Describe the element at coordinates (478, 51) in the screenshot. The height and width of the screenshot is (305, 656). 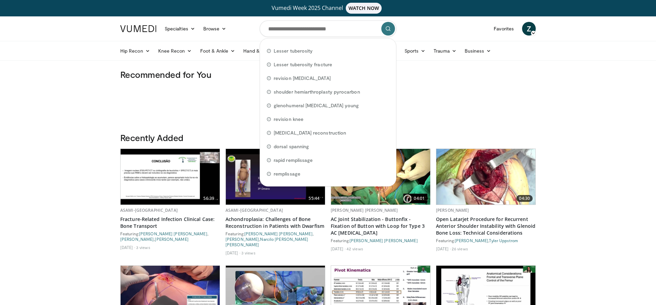
I see `a: Business` at that location.